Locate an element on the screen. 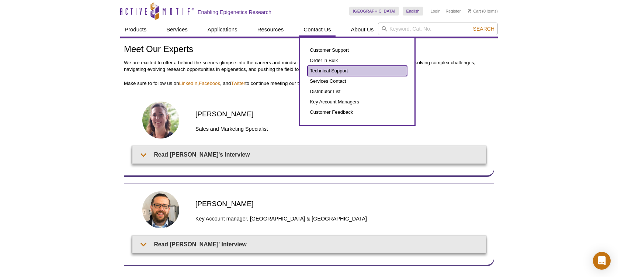 The image size is (618, 277). h3: Sales and Marketing Specialist is located at coordinates (341, 129).